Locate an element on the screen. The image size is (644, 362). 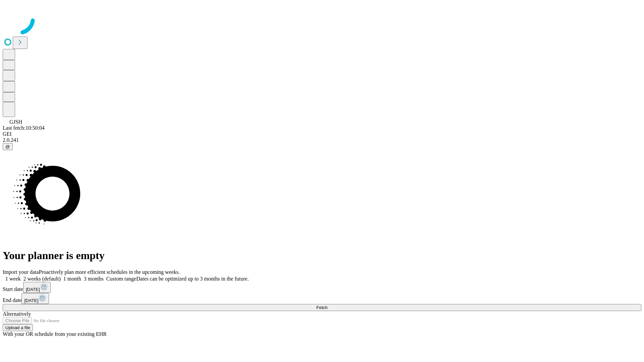
span: 1 month is located at coordinates (72, 279).